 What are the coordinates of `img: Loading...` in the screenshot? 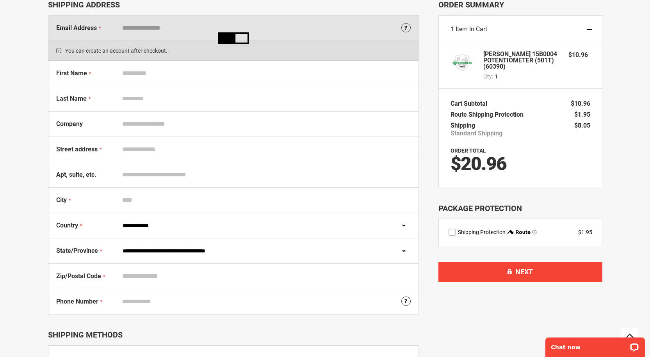 It's located at (234, 38).